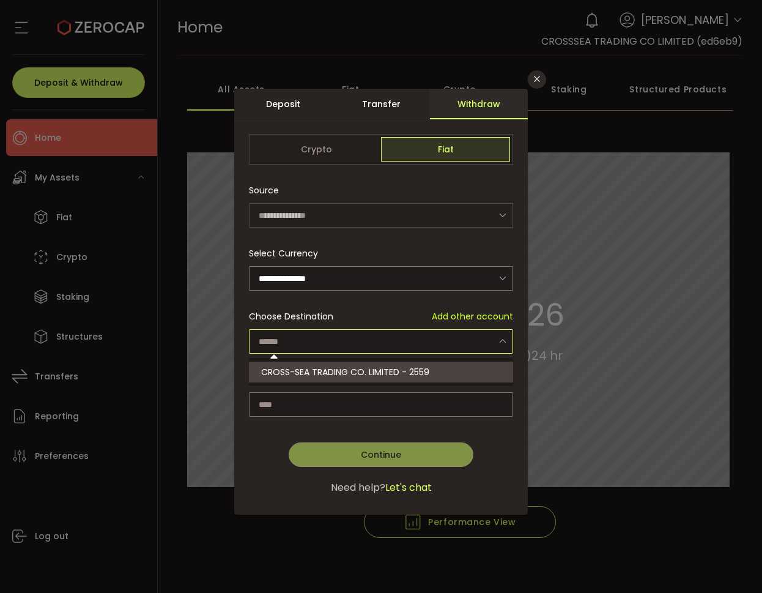  What do you see at coordinates (358, 487) in the screenshot?
I see `span: Need help?` at bounding box center [358, 487].